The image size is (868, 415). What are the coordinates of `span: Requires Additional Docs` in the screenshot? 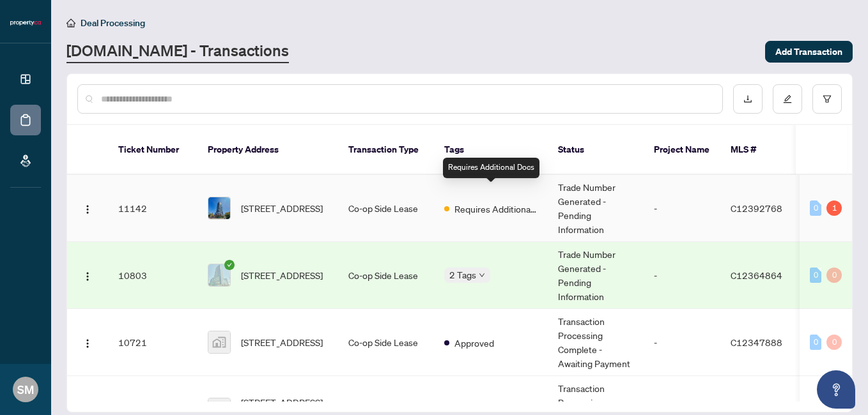 It's located at (496, 209).